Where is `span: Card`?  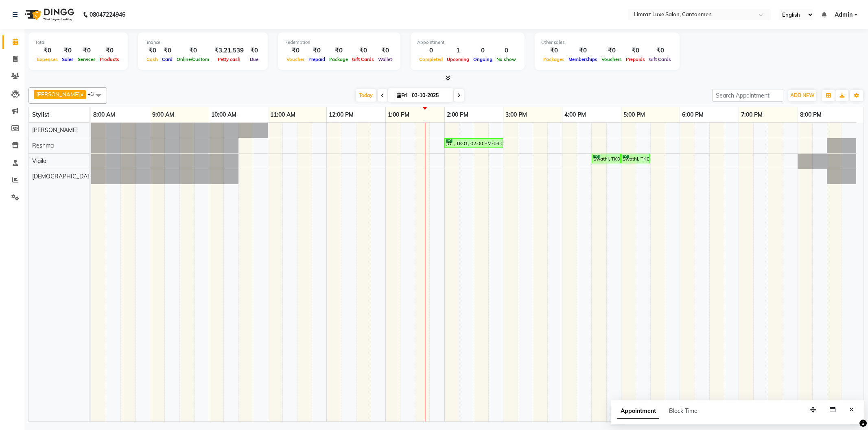
span: Card is located at coordinates (167, 59).